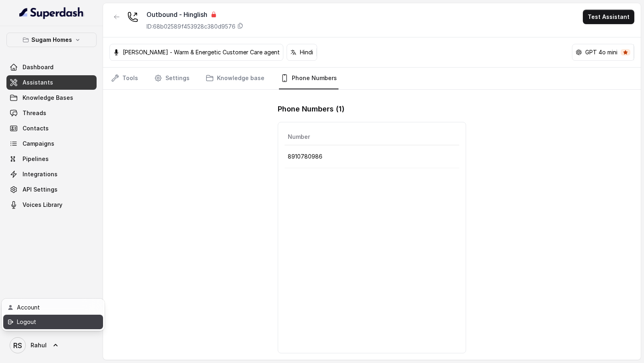  What do you see at coordinates (18, 346) in the screenshot?
I see `text: RS` at bounding box center [18, 346].